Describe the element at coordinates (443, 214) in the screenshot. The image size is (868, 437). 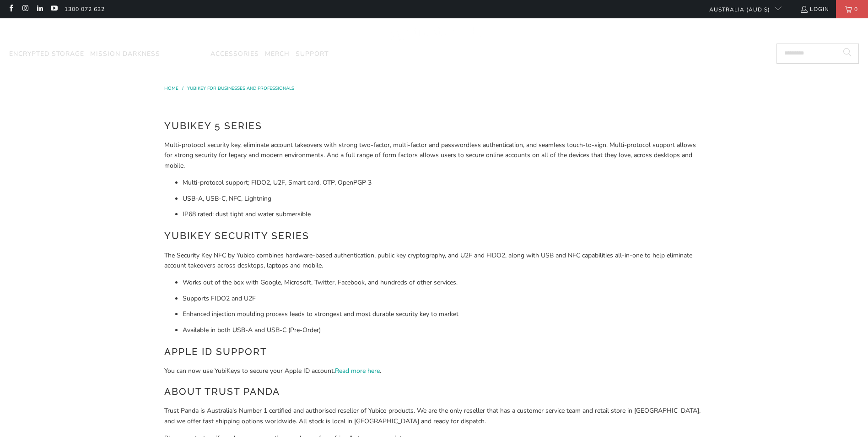
I see `li: IP68 rated: dust tight and water submersible` at that location.